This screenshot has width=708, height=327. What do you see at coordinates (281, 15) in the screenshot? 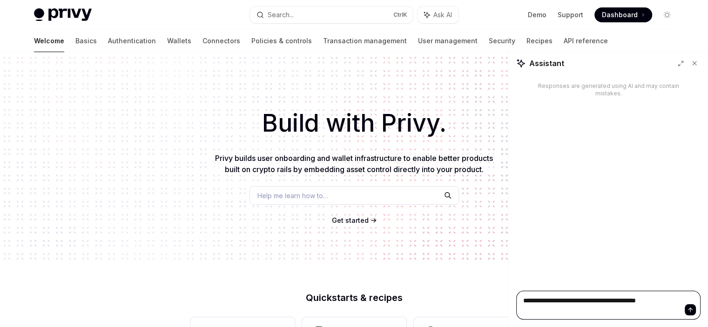
I see `div: Search...` at bounding box center [281, 15].